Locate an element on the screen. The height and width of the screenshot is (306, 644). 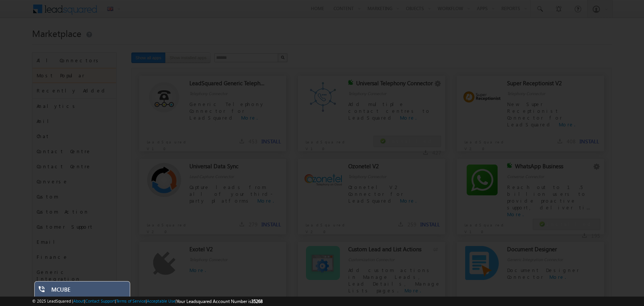
span: 35268 is located at coordinates (257, 301).